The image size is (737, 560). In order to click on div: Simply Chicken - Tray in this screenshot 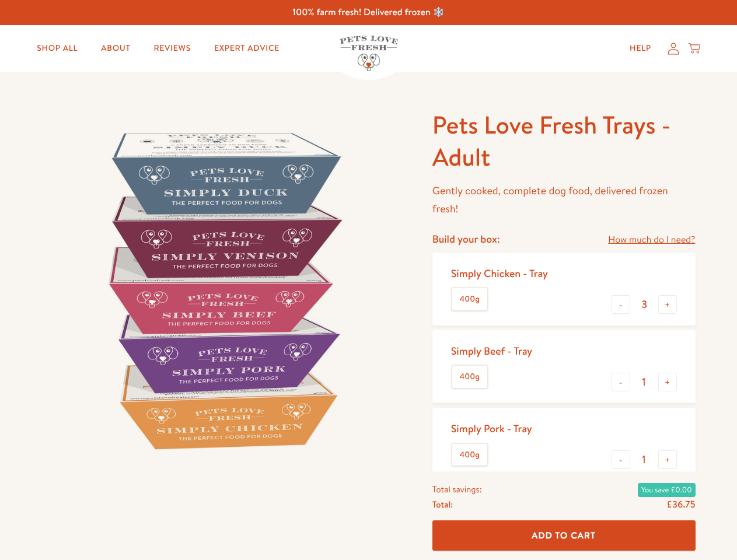, I will do `click(499, 273)`.